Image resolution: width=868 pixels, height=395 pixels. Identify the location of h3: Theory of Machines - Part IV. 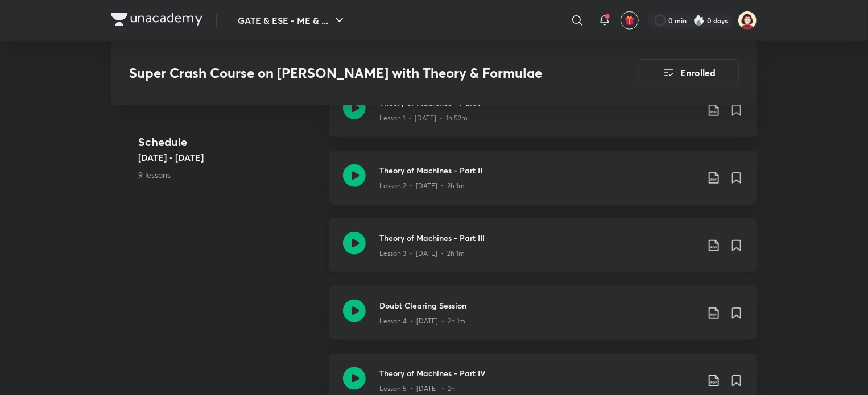
(538, 373).